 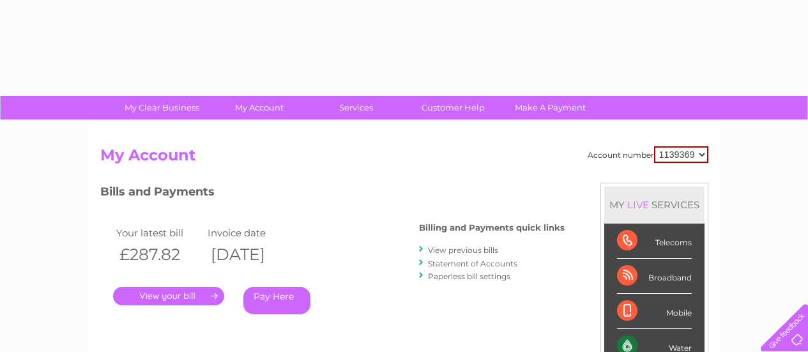 I want to click on h2: My Account, so click(x=404, y=158).